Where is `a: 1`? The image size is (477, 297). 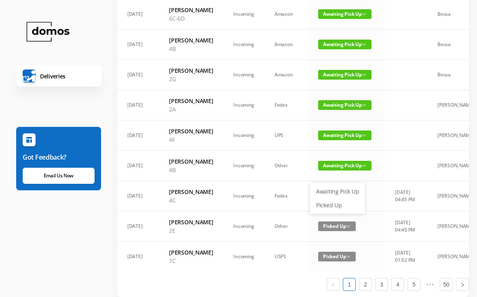 a: 1 is located at coordinates (350, 285).